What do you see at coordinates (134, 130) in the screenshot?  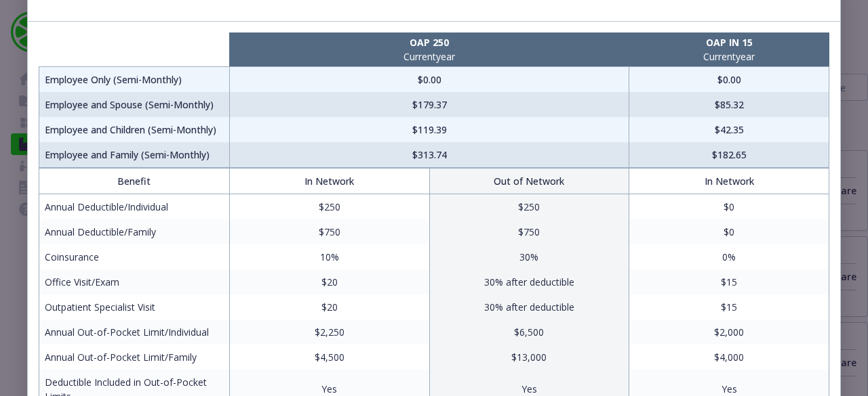 I see `td: Employee and Children (Semi-Monthly)` at bounding box center [134, 130].